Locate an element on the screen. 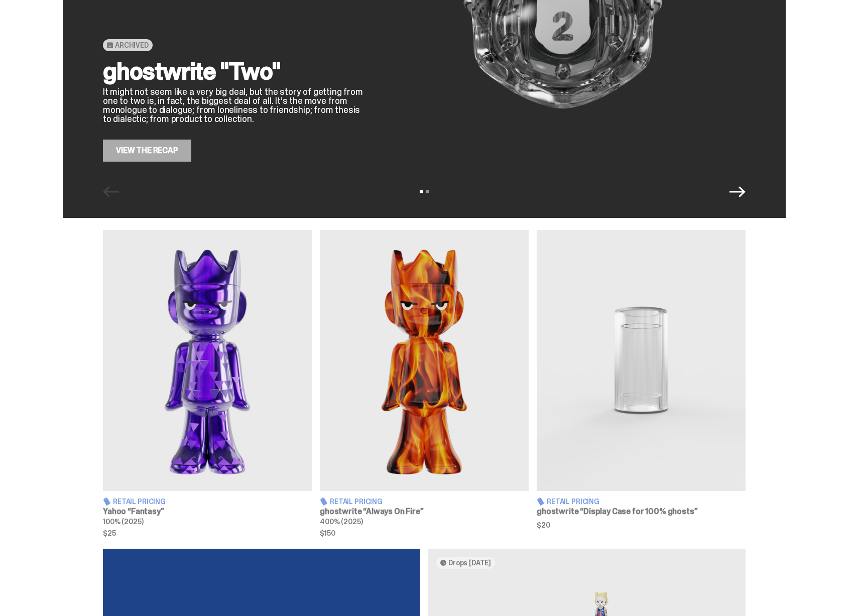  a: Always On Fire Retail Pricing is located at coordinates (424, 383).